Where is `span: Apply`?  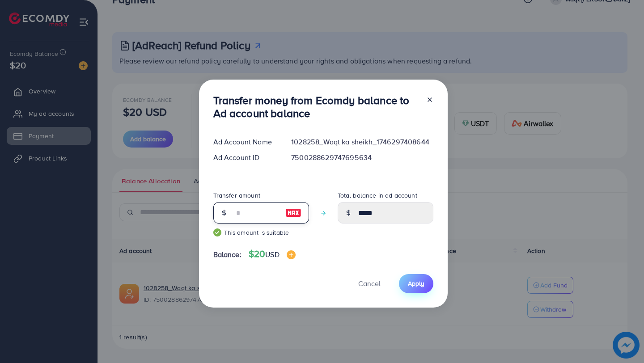
span: Apply is located at coordinates (416, 283).